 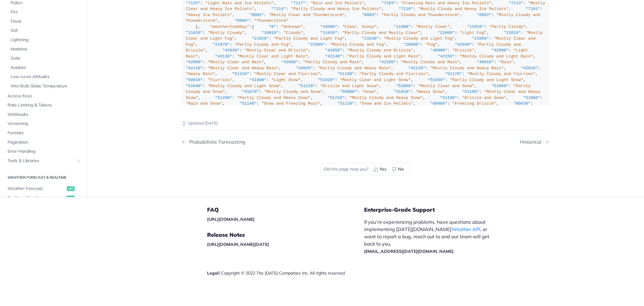 What do you see at coordinates (272, 56) in the screenshot?
I see `span: "Mostly Clear and Light Rain"` at bounding box center [272, 56].